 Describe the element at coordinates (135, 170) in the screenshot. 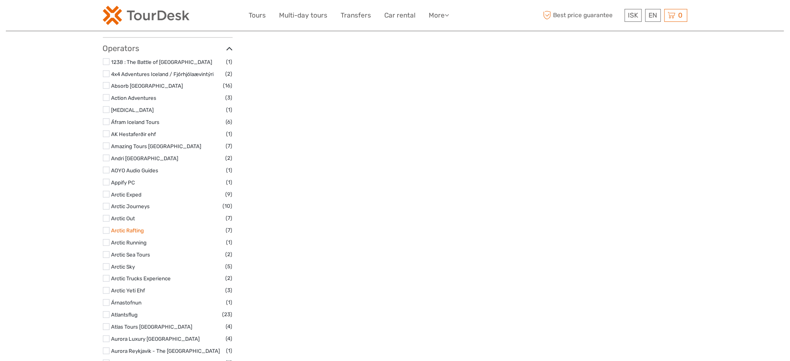

I see `a: AOYO Audio Guides` at that location.